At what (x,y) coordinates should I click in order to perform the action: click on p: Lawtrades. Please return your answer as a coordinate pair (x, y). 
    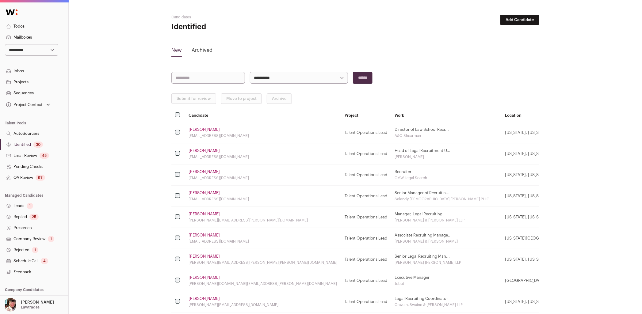
    Looking at the image, I should click on (30, 307).